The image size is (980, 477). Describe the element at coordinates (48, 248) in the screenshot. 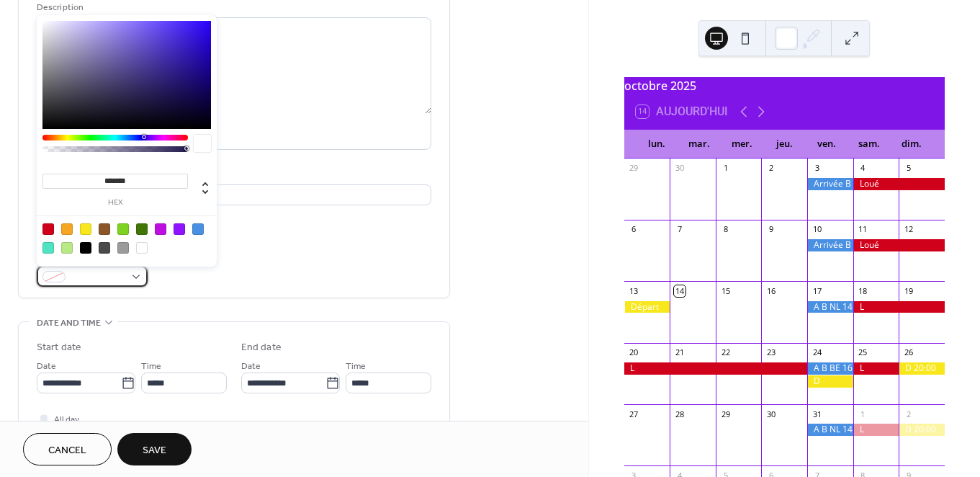

I see `div: #50E3C2` at that location.